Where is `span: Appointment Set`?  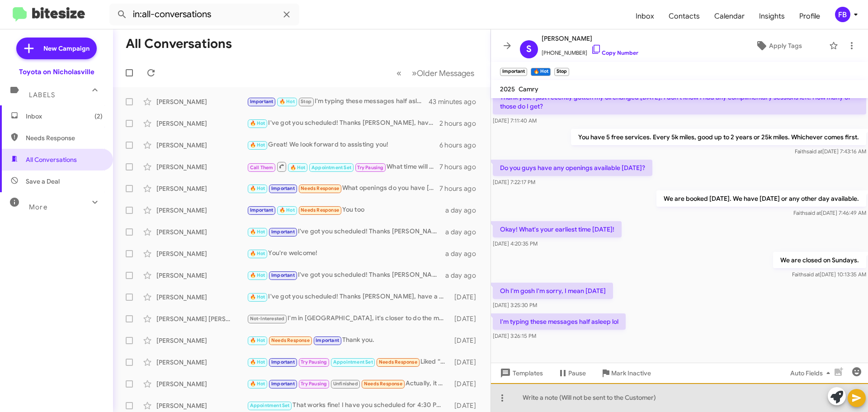 span: Appointment Set is located at coordinates (353, 362).